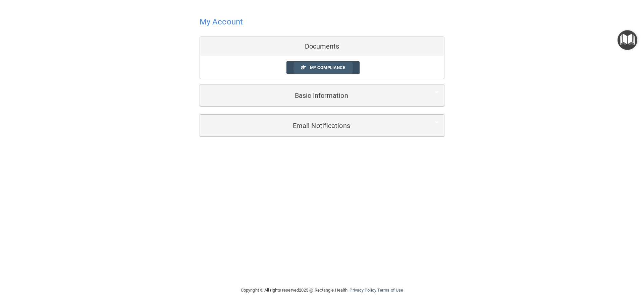  What do you see at coordinates (627, 40) in the screenshot?
I see `button: Open Resource Center` at bounding box center [627, 40].